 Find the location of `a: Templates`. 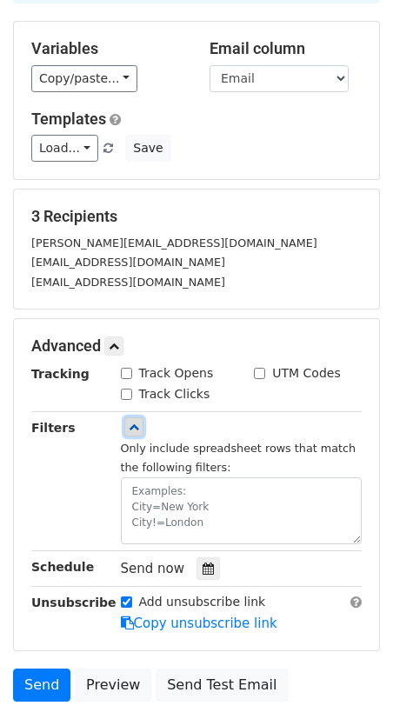

a: Templates is located at coordinates (69, 118).